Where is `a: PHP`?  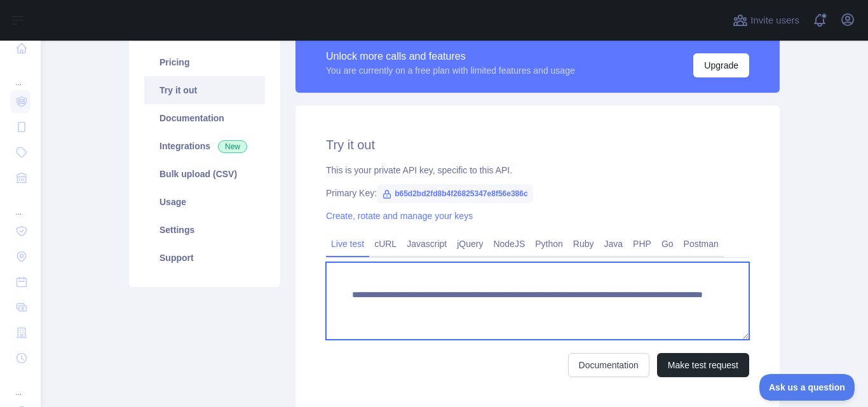
a: PHP is located at coordinates (642, 244).